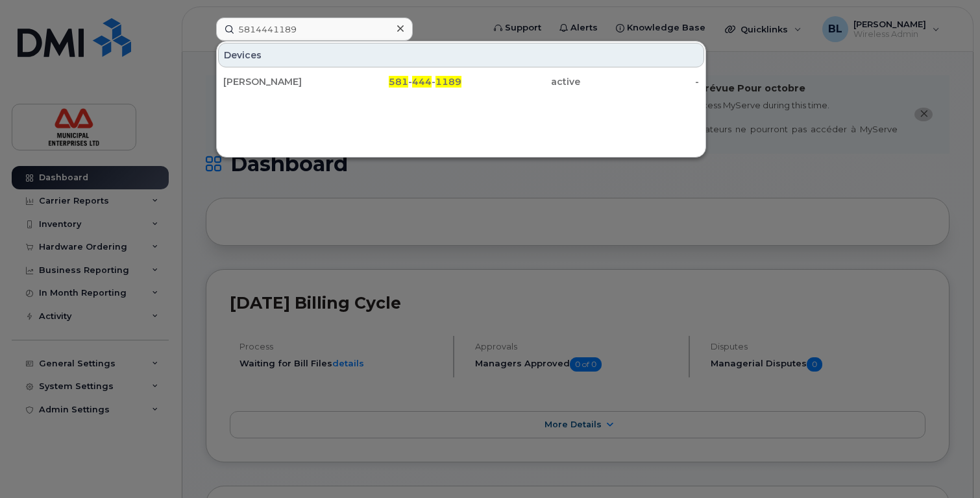 This screenshot has height=498, width=980. Describe the element at coordinates (520, 82) in the screenshot. I see `div: active` at that location.